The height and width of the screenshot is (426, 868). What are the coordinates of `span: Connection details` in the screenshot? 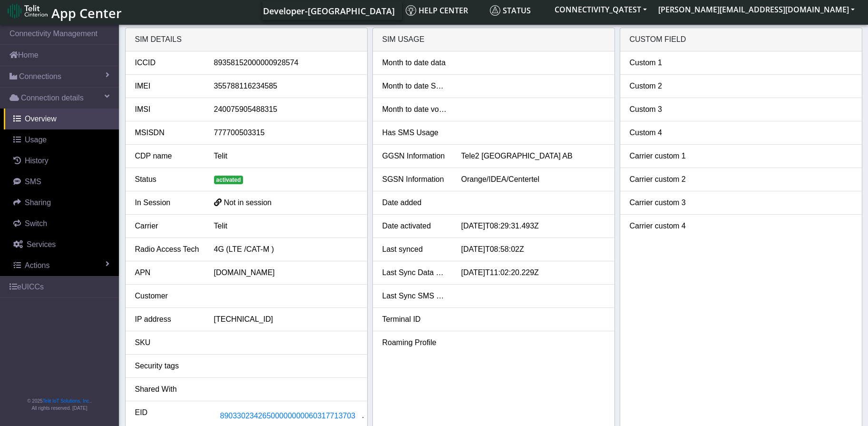 It's located at (52, 98).